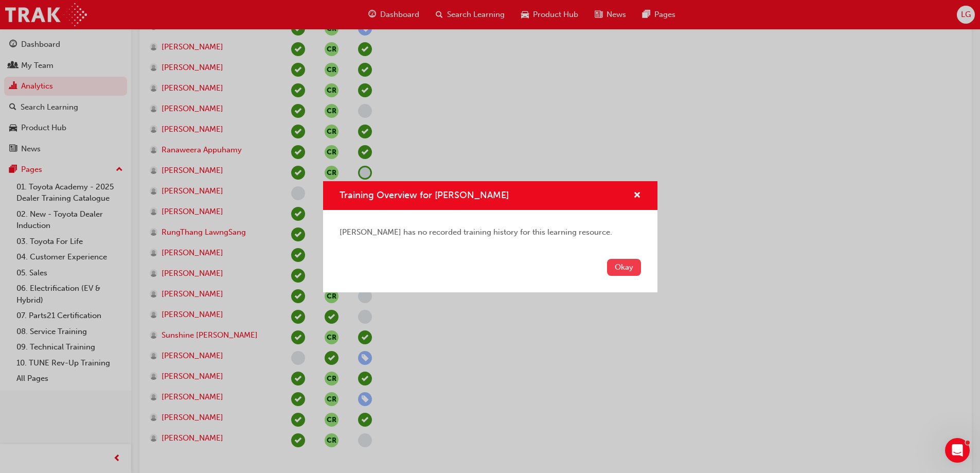 The width and height of the screenshot is (980, 473). What do you see at coordinates (636, 196) in the screenshot?
I see `button: cross-icon` at bounding box center [636, 196].